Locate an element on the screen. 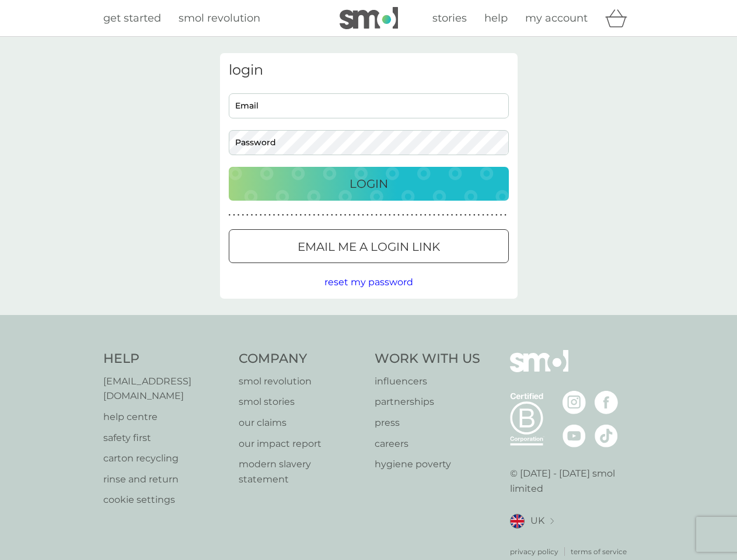 This screenshot has height=560, width=737. a: carton recycling is located at coordinates (165, 458).